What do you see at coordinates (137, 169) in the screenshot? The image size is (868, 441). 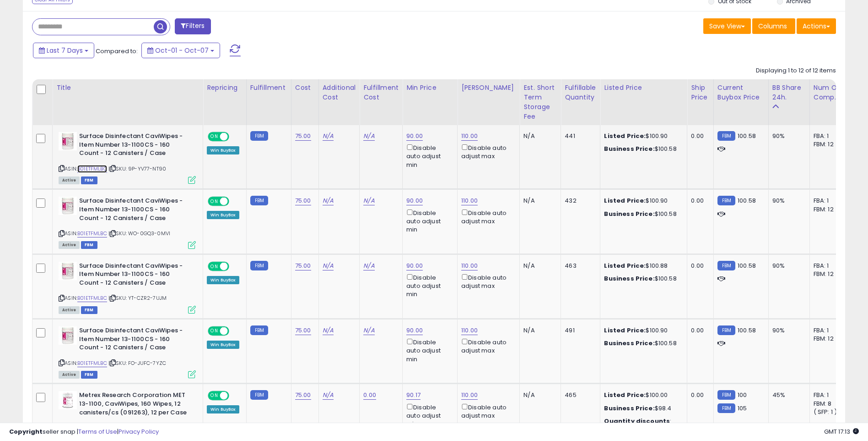 I see `span: | SKU: 9P-YV77-NT90` at bounding box center [137, 169].